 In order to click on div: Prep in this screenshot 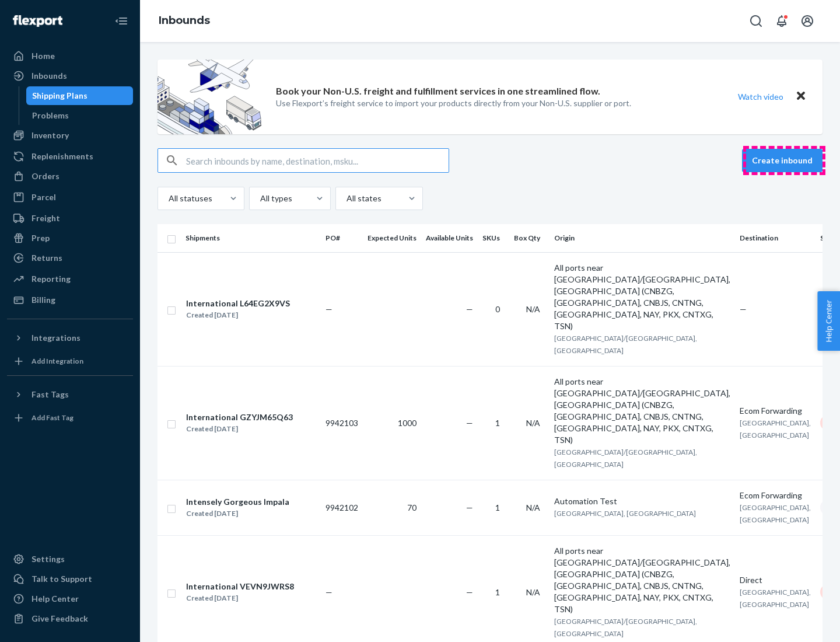, I will do `click(40, 238)`.